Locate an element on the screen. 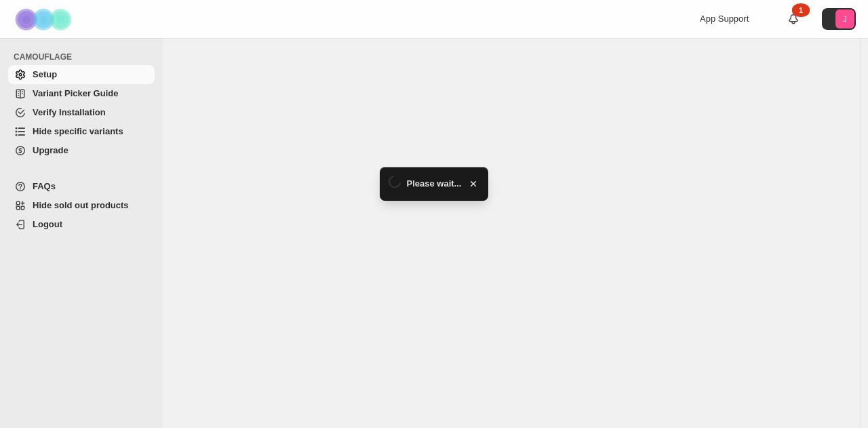 The image size is (868, 428). span: Please wait... is located at coordinates (434, 184).